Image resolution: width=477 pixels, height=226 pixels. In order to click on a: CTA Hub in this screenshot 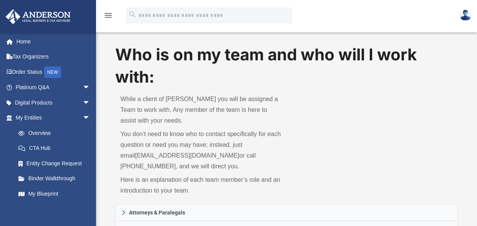, I will do `click(56, 148)`.